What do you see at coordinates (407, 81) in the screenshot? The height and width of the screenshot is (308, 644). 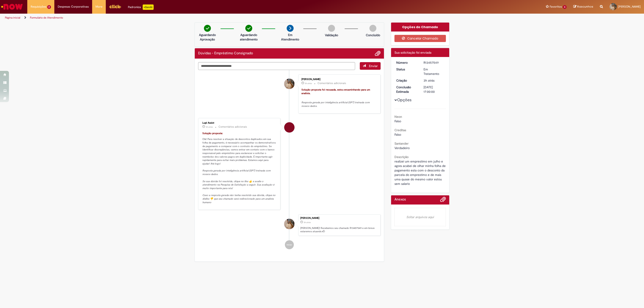 I see `dt: Criação` at bounding box center [407, 81].